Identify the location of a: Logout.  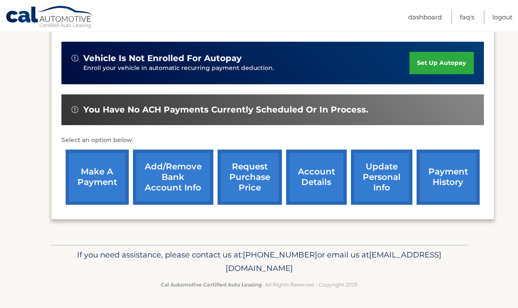
(503, 17).